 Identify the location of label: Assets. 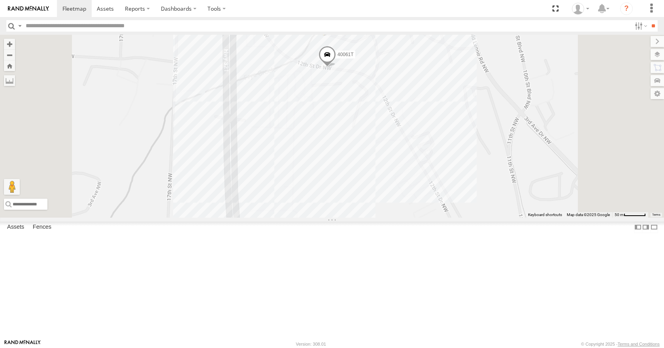
(15, 228).